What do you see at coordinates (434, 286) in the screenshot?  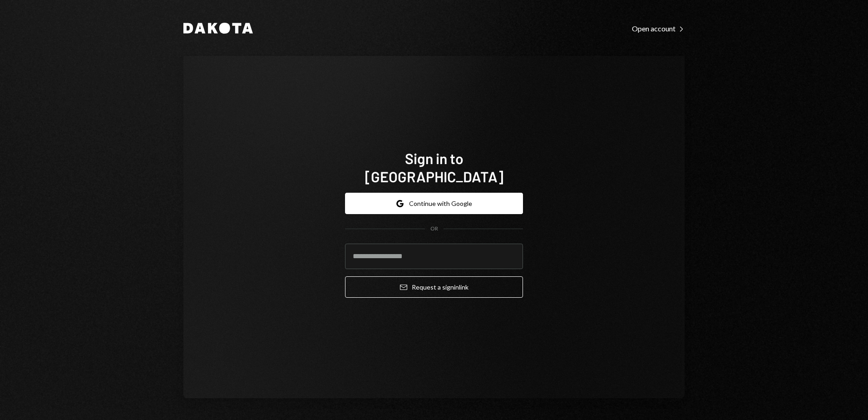 I see `button: Request a signinlink` at bounding box center [434, 286].